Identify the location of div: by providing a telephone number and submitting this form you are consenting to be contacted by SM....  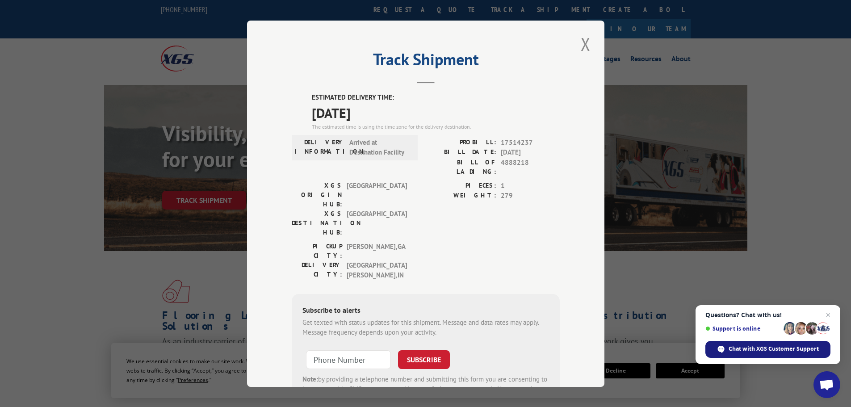
(426, 389).